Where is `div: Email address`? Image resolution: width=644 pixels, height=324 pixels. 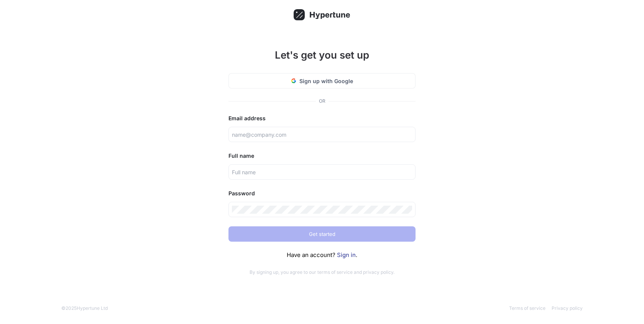
div: Email address is located at coordinates (322, 118).